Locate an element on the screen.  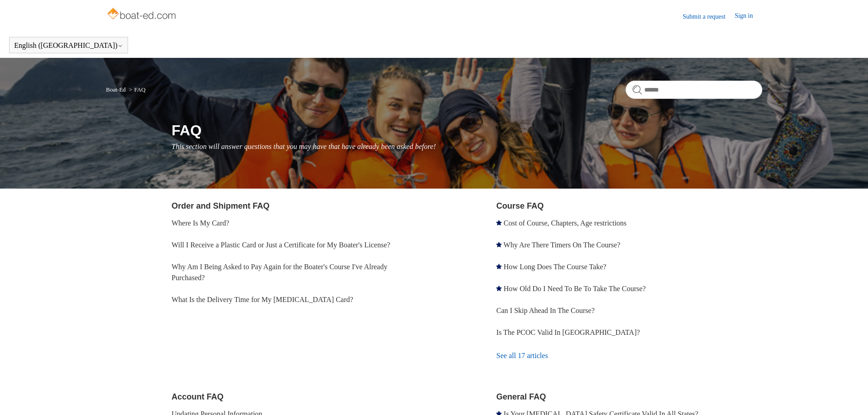
a: Why Am I Being Asked to Pay Again for the Boater's Course I've Already Purchased? is located at coordinates (279, 272).